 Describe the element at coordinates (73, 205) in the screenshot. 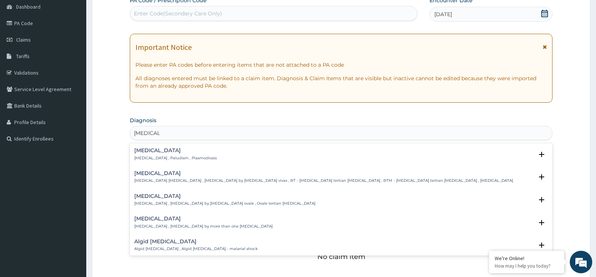

I see `textarea: Type your message and hit 'Enter'` at that location.